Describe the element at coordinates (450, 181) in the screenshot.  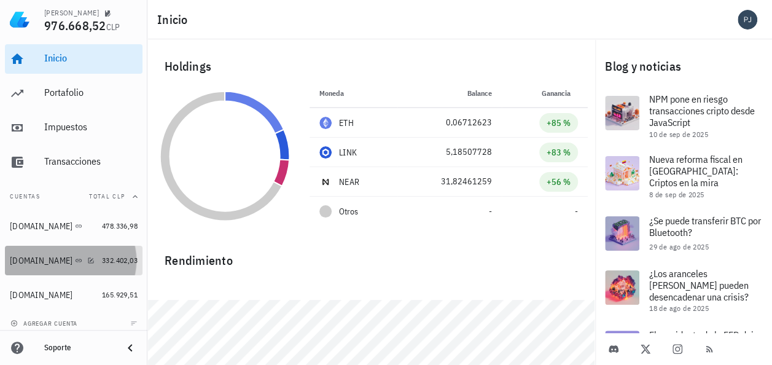
I see `div: 31,82461259` at that location.